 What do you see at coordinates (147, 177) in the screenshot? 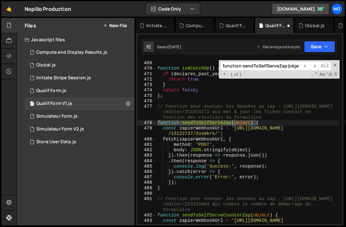
I see `div: 487` at bounding box center [147, 177].